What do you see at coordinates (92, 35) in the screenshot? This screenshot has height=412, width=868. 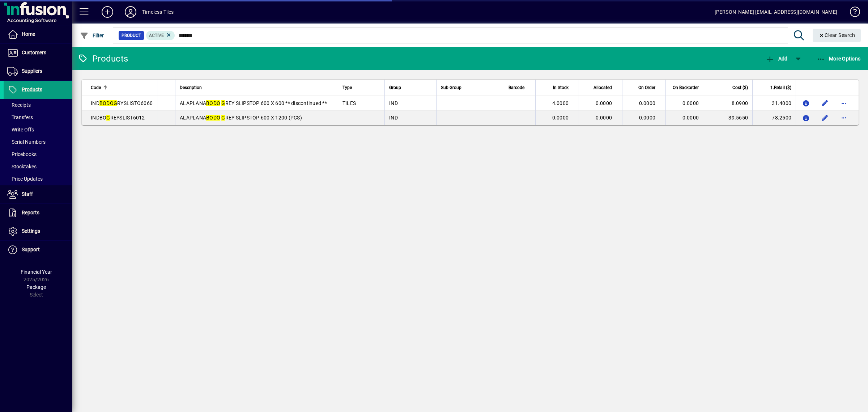 I see `span: Filter` at bounding box center [92, 35].